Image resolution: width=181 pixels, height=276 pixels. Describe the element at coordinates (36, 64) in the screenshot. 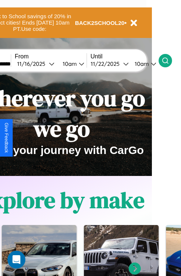

I see `button: 11/16/2025` at that location.